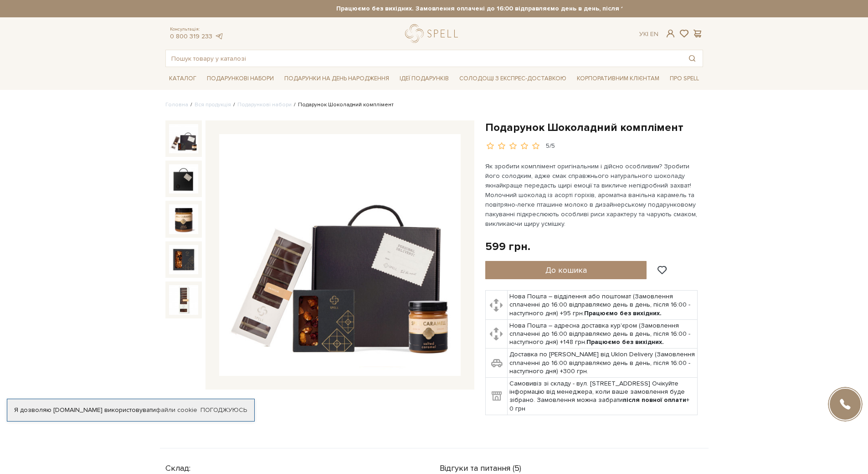 The image size is (868, 474). Describe the element at coordinates (618, 79) in the screenshot. I see `a: Корпоративним клієнтам` at that location.